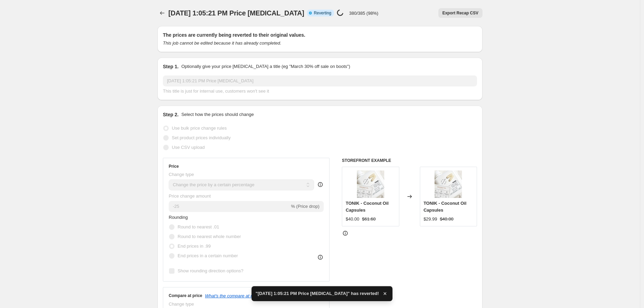  What do you see at coordinates (189, 196) in the screenshot?
I see `span: Price change amount` at bounding box center [189, 196].